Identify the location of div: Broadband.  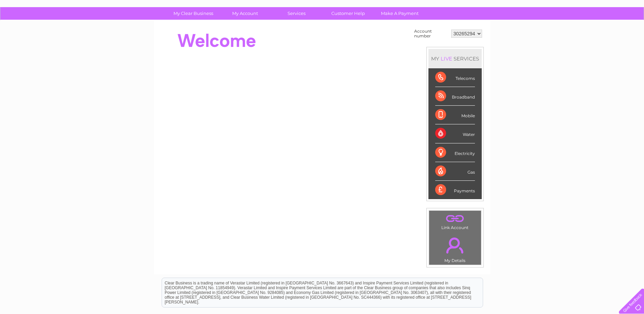
(455, 96).